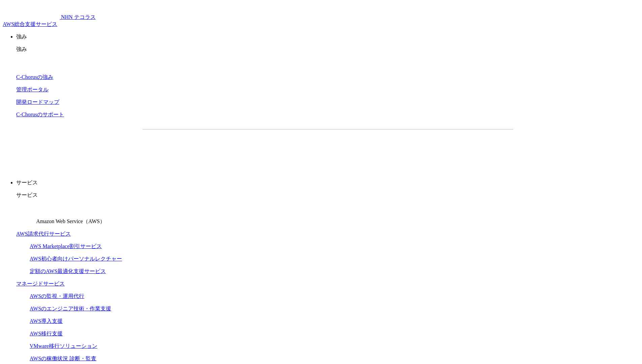  I want to click on a: AWS初心者向けパーソナルレクチャー, so click(76, 258).